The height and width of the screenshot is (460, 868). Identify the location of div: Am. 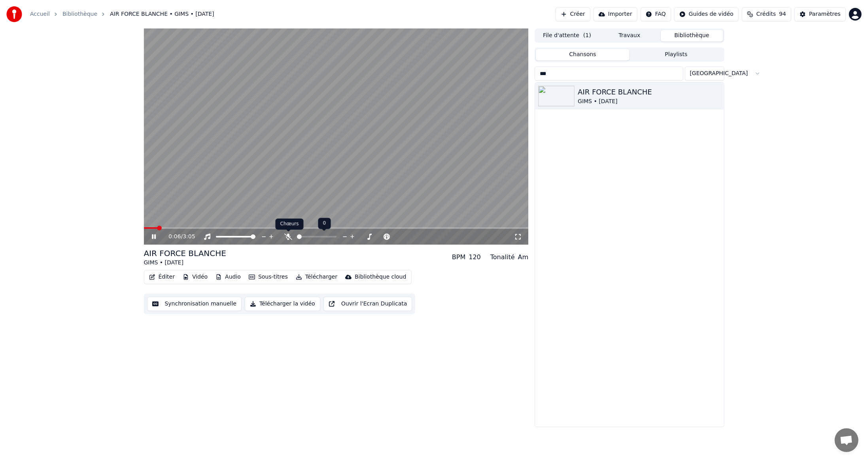
(523, 257).